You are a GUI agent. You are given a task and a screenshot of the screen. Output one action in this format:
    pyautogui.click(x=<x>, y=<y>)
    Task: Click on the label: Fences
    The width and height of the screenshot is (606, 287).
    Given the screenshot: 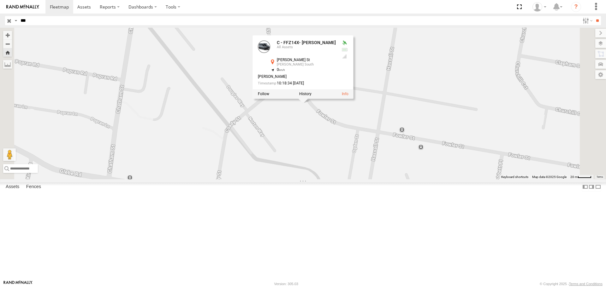 What is the action you would take?
    pyautogui.click(x=33, y=187)
    